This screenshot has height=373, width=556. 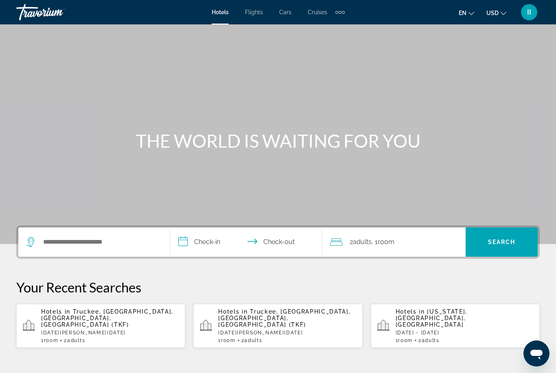 I want to click on a: Cars, so click(x=285, y=12).